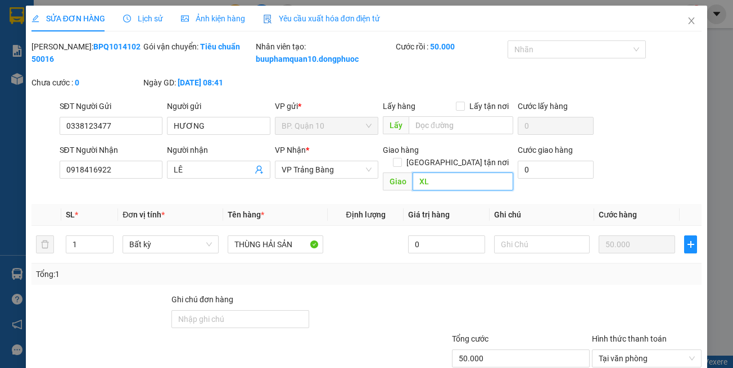 This screenshot has height=368, width=733. Describe the element at coordinates (259, 170) in the screenshot. I see `span: user-add` at that location.